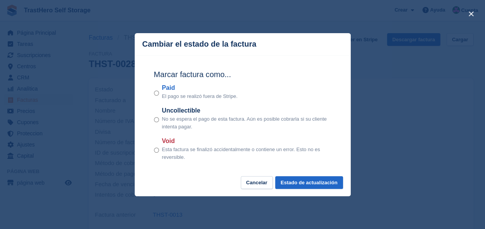 The height and width of the screenshot is (229, 485). Describe the element at coordinates (309, 182) in the screenshot. I see `button: Estado de actualización` at that location.